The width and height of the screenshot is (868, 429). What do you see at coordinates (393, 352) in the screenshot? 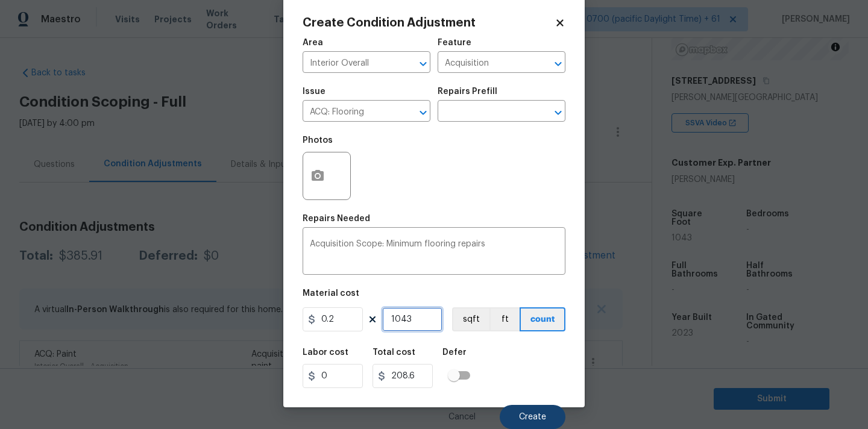
I see `h5: Total cost` at bounding box center [393, 352].